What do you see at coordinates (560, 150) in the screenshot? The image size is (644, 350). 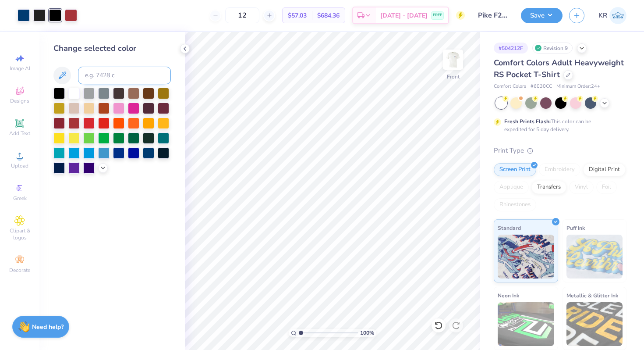 I see `div: Print Type` at bounding box center [560, 150].